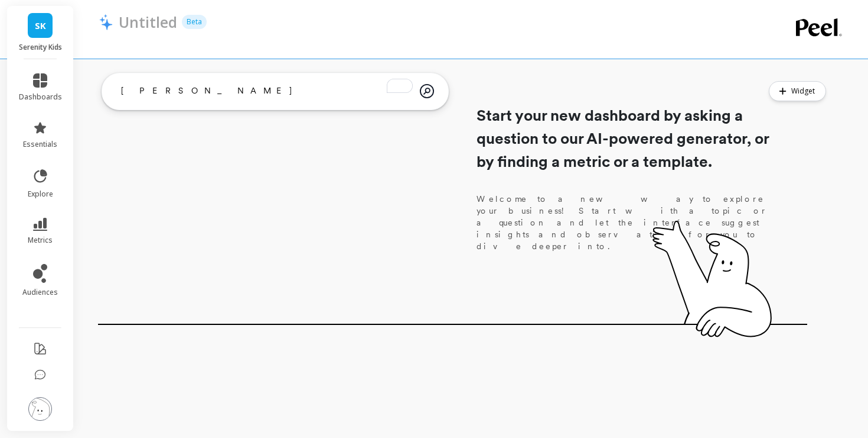 The image size is (868, 438). I want to click on p: Untitled, so click(148, 22).